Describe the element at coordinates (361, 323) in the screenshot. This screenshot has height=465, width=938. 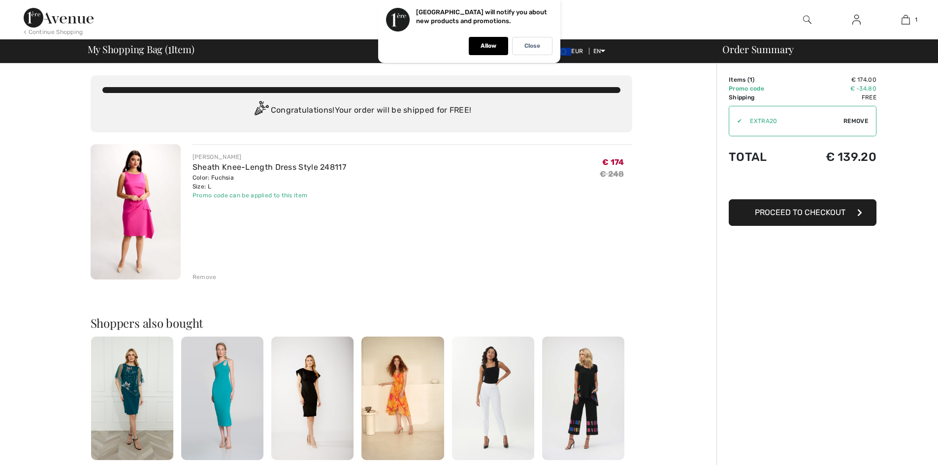
I see `h2: Shoppers also bought` at that location.